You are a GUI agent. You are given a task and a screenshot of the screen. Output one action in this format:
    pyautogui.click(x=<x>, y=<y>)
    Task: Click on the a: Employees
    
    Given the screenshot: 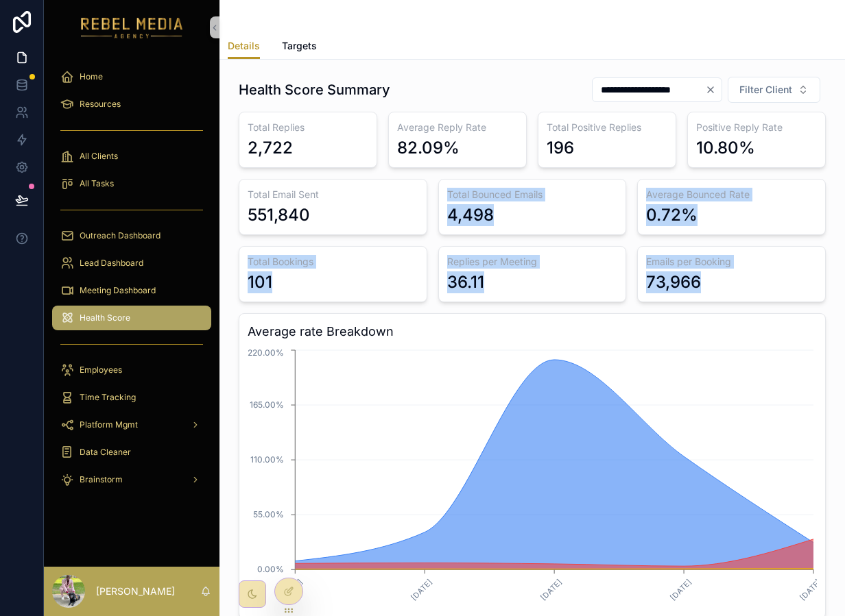 What is the action you would take?
    pyautogui.click(x=132, y=370)
    